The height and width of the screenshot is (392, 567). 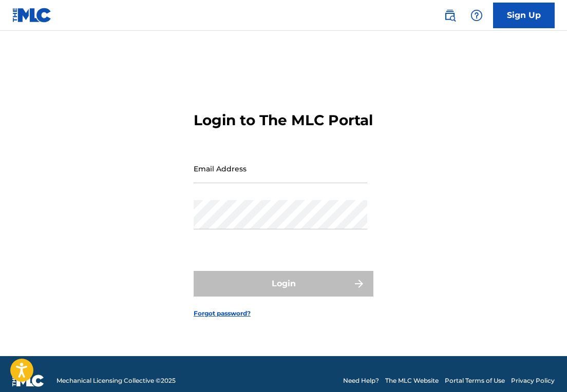 I want to click on a: Forgot password?, so click(x=221, y=314).